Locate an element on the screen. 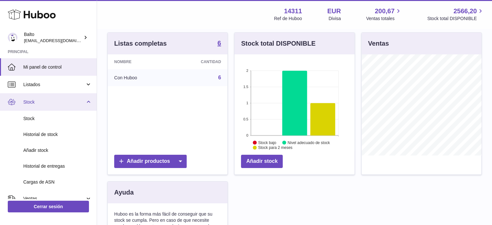  th: Cantidad is located at coordinates (199, 62).